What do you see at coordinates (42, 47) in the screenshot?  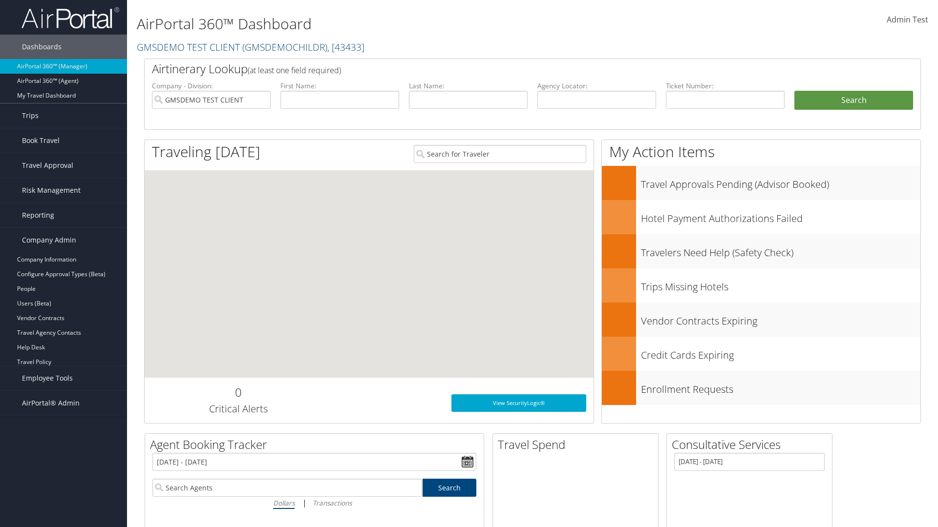 I see `span: Dashboards` at bounding box center [42, 47].